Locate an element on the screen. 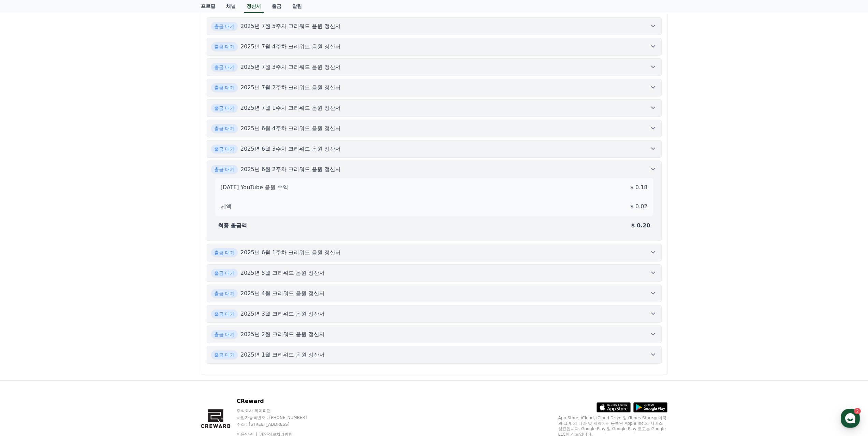 The image size is (868, 436). button: 출금 대기 2025년 7월 1주차 크리워드 음원 정산서 is located at coordinates (434, 108).